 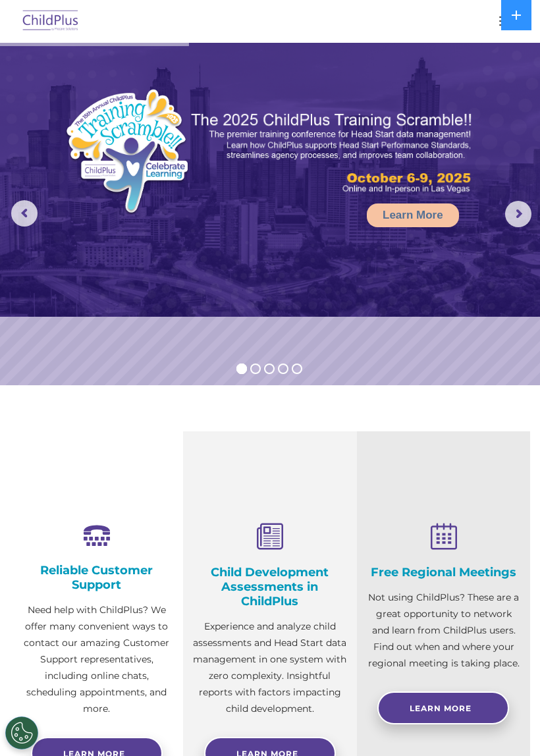 I want to click on h4: Child Development Assessments in ChildPlus, so click(x=269, y=586).